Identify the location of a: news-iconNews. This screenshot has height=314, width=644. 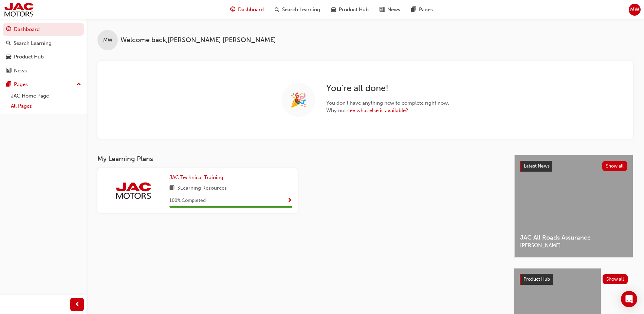
(389, 10).